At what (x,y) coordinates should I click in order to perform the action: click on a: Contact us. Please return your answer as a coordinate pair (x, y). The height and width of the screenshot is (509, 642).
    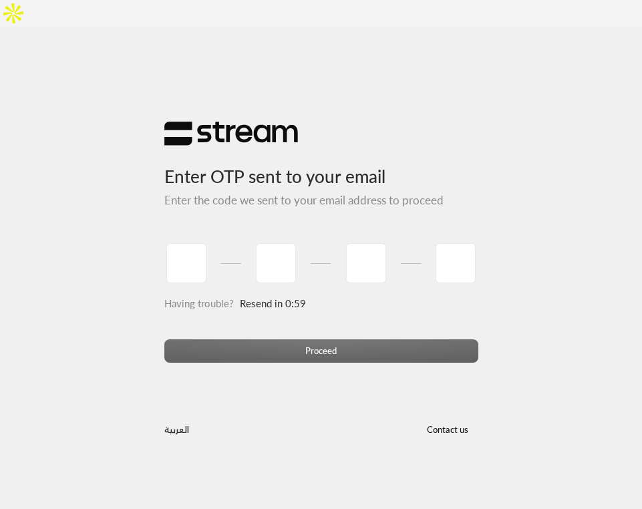
    Looking at the image, I should click on (448, 430).